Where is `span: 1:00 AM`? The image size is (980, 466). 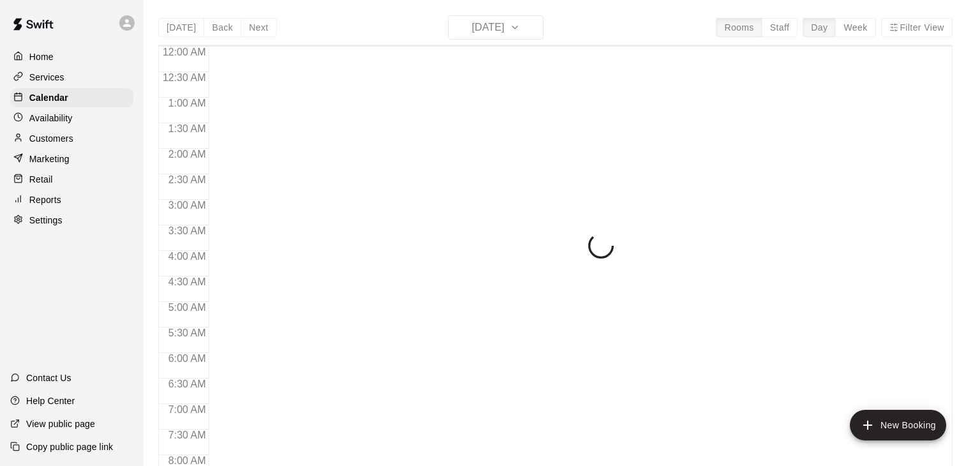
span: 1:00 AM is located at coordinates (187, 103).